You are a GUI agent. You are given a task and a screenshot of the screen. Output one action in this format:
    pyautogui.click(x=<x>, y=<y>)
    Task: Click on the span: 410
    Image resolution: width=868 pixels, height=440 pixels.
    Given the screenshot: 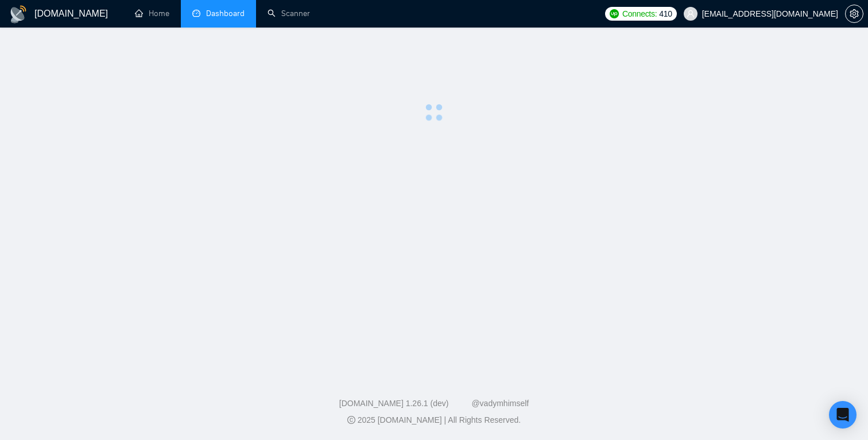 What is the action you would take?
    pyautogui.click(x=665, y=14)
    